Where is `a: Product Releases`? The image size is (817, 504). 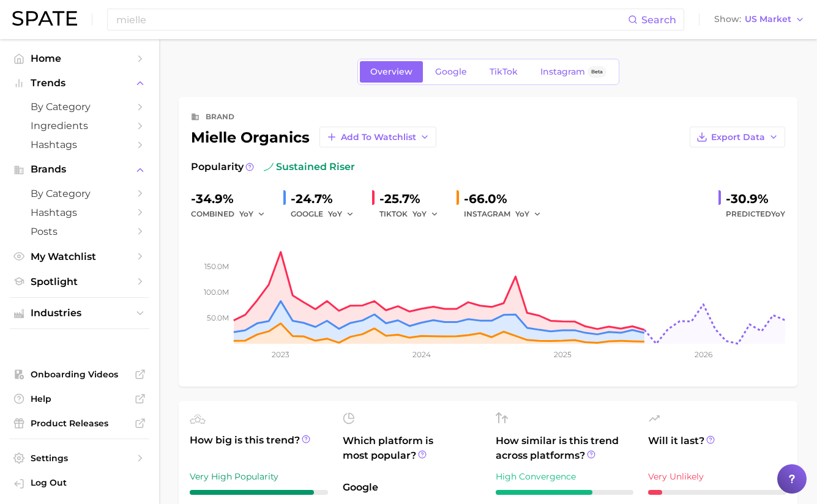 a: Product Releases is located at coordinates (79, 423).